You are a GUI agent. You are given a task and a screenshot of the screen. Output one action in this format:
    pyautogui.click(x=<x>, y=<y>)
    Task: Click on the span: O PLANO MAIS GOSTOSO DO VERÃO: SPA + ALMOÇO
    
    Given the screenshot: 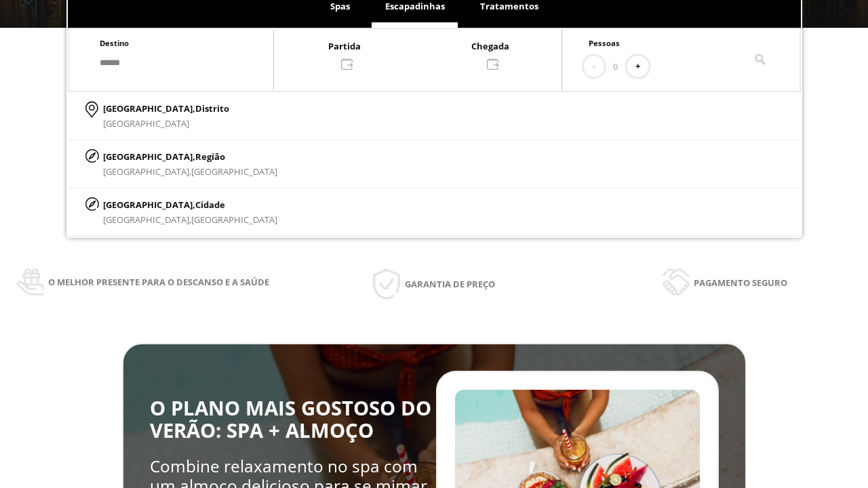 What is the action you would take?
    pyautogui.click(x=290, y=419)
    